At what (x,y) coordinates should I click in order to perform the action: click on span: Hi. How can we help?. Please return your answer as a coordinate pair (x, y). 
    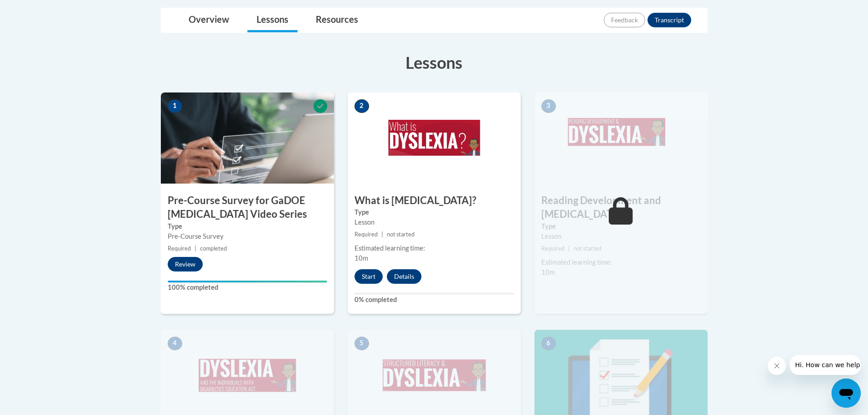
    Looking at the image, I should click on (39, 10).